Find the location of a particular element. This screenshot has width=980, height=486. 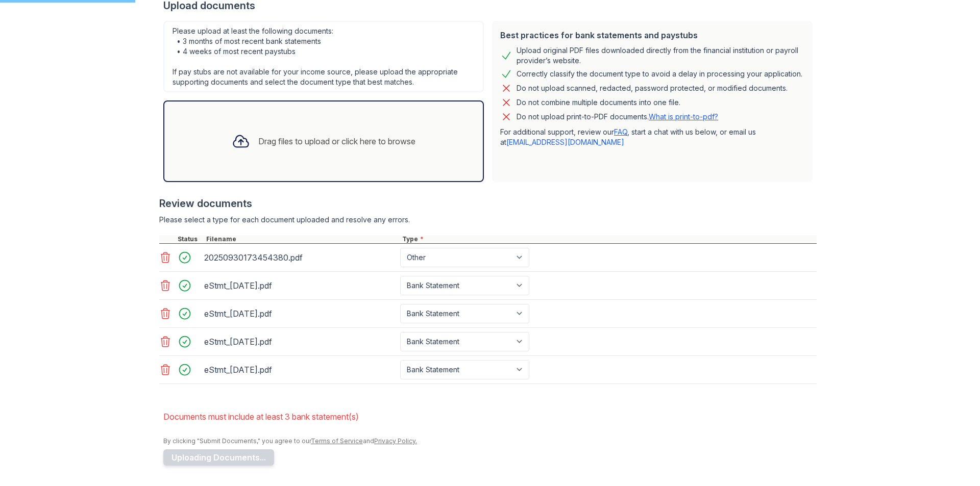

div: Please upload at least the following documents: • 3 months of most recent bank statements • 4 wee... is located at coordinates (324, 57).